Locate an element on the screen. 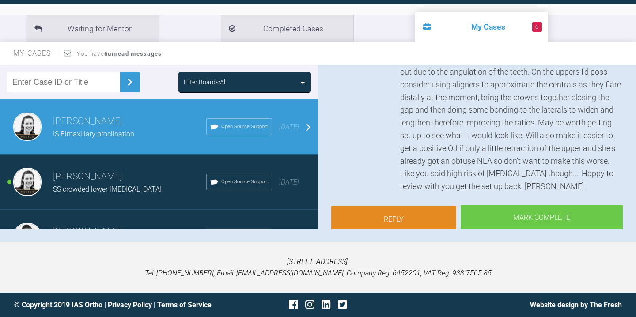 This screenshot has width=636, height=317. a: Website design by The Fresh is located at coordinates (576, 305).